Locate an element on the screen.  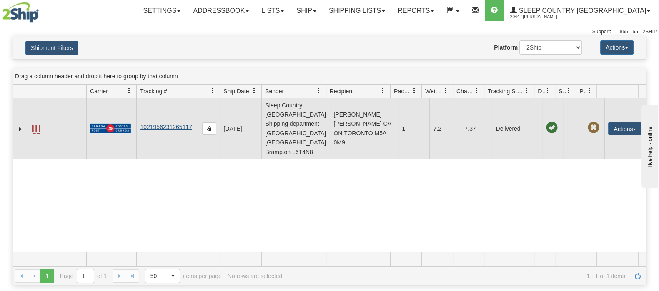
span: Pickup Status is located at coordinates (583, 91).